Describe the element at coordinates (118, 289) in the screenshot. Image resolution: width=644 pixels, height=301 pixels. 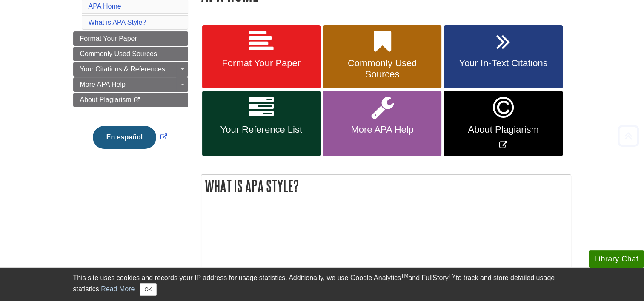
I see `a: Read More` at that location.